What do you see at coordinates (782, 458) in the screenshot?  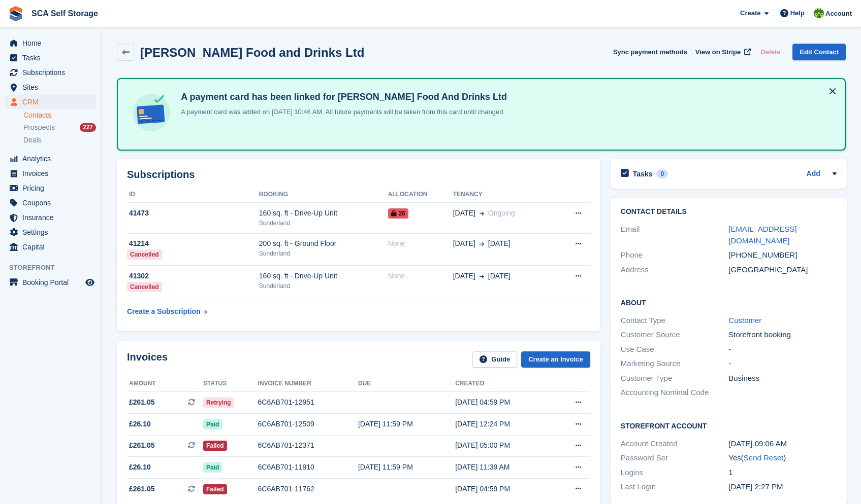 I see `div: Yes` at bounding box center [782, 458].